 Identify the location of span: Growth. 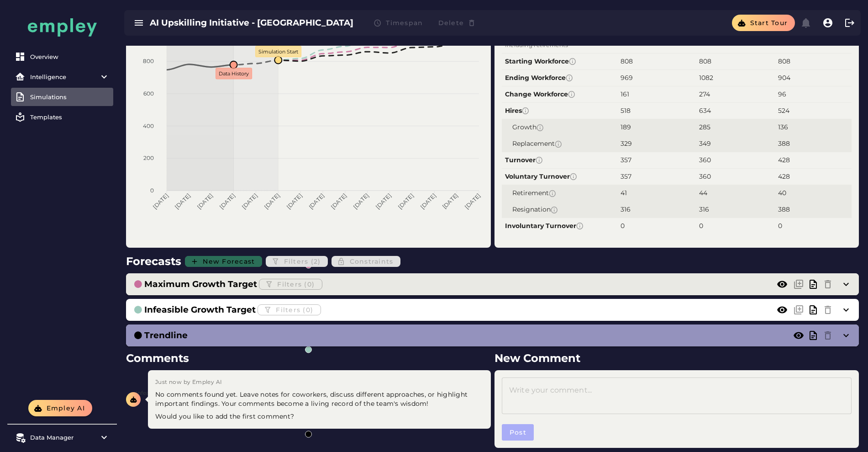
(563, 127).